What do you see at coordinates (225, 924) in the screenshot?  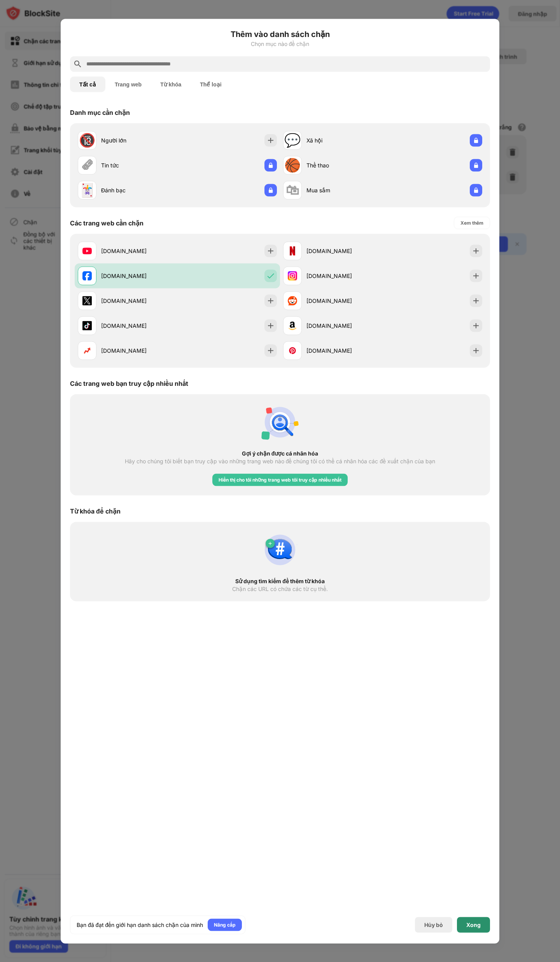 I see `font: Nâng cấp` at bounding box center [225, 924].